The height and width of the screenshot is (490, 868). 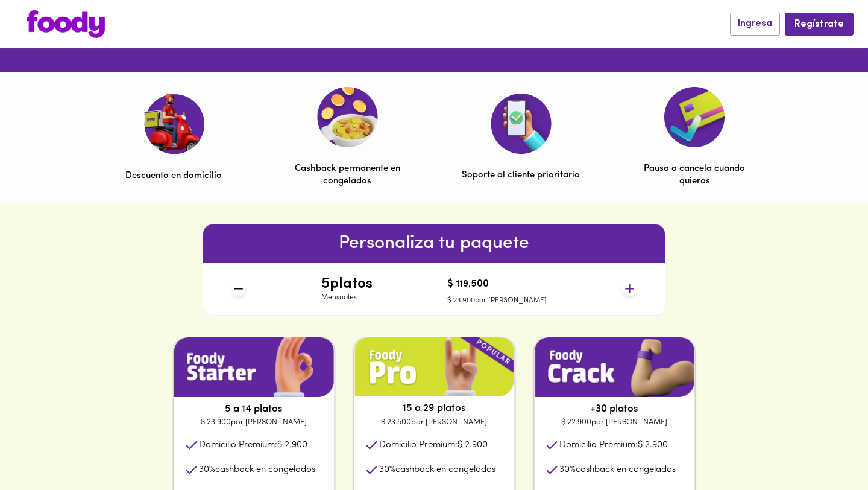 What do you see at coordinates (521, 175) in the screenshot?
I see `p: Soporte al cliente prioritario` at bounding box center [521, 175].